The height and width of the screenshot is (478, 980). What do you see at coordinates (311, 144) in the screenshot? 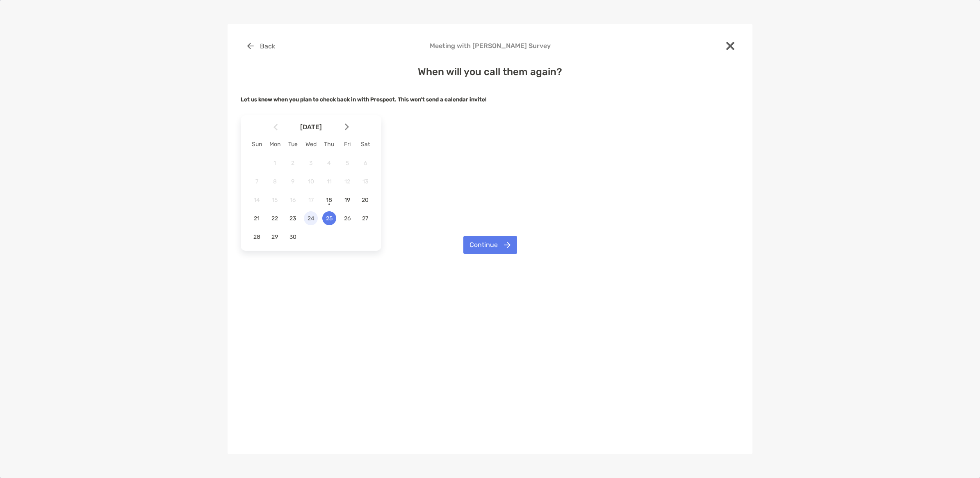
I see `div: Wed` at bounding box center [311, 144].